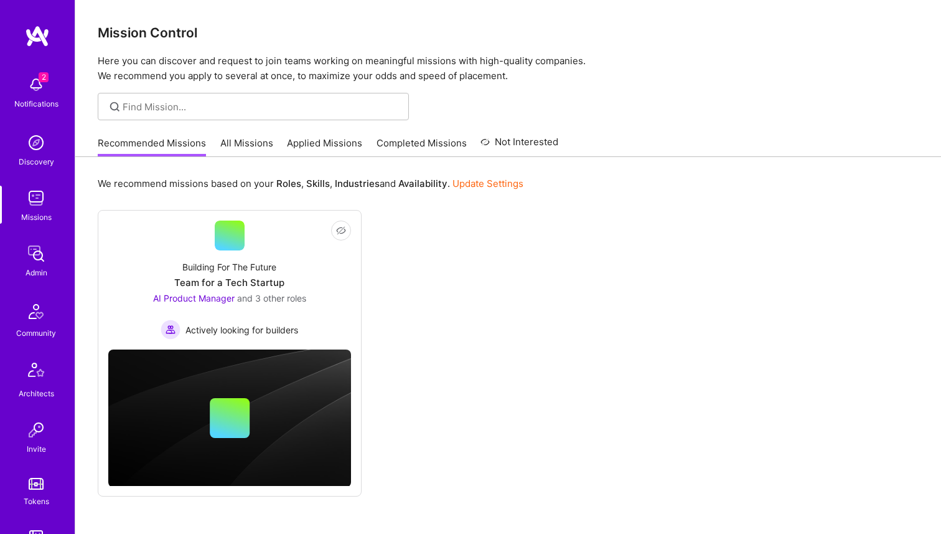 The image size is (941, 534). I want to click on img: teamwork, so click(36, 198).